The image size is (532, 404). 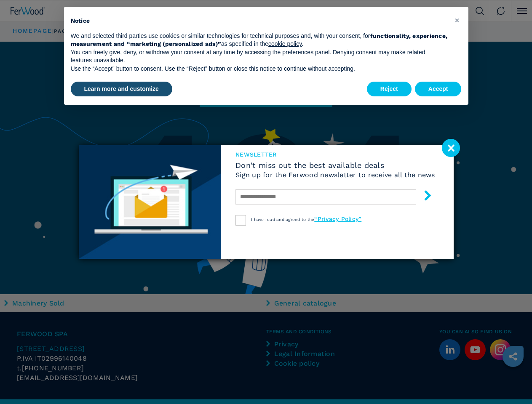 What do you see at coordinates (338, 219) in the screenshot?
I see `a: “Privacy Policy”` at bounding box center [338, 219].